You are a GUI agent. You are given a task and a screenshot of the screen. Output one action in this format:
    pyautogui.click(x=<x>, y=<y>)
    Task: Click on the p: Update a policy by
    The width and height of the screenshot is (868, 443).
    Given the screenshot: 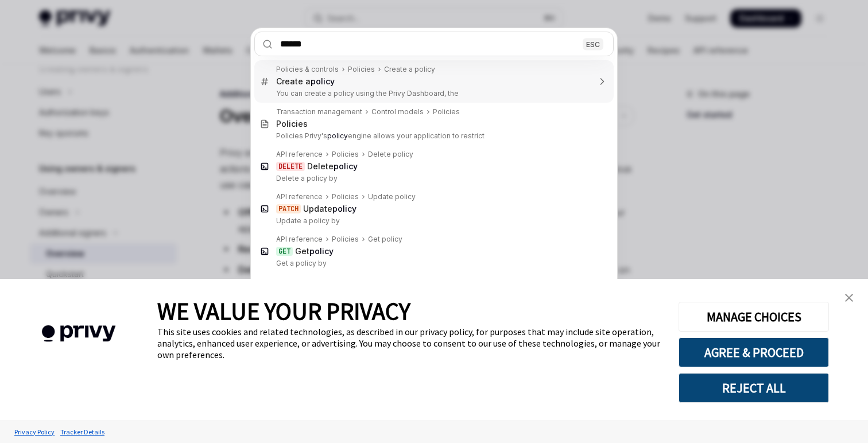 What is the action you would take?
    pyautogui.click(x=433, y=221)
    